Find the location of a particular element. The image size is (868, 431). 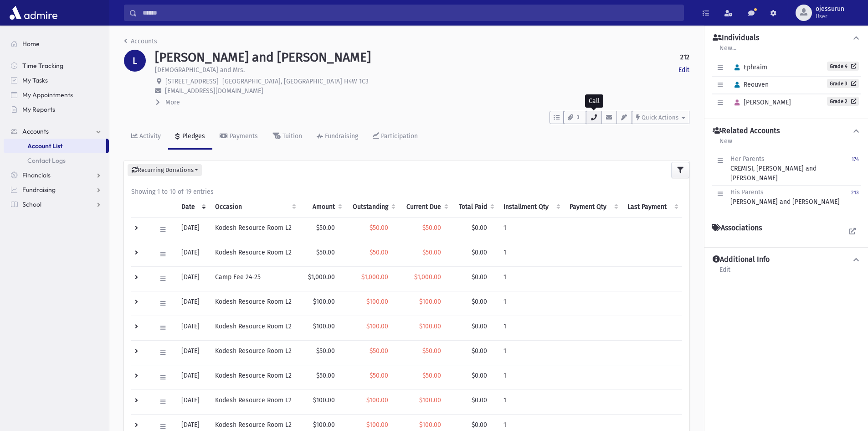

span: Her Parents is located at coordinates (747, 159).